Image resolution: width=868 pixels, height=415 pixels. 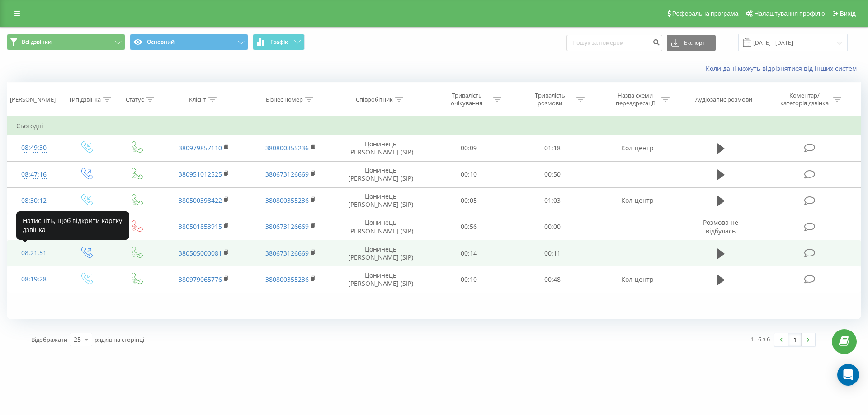 I want to click on td: 00:48, so click(x=552, y=280).